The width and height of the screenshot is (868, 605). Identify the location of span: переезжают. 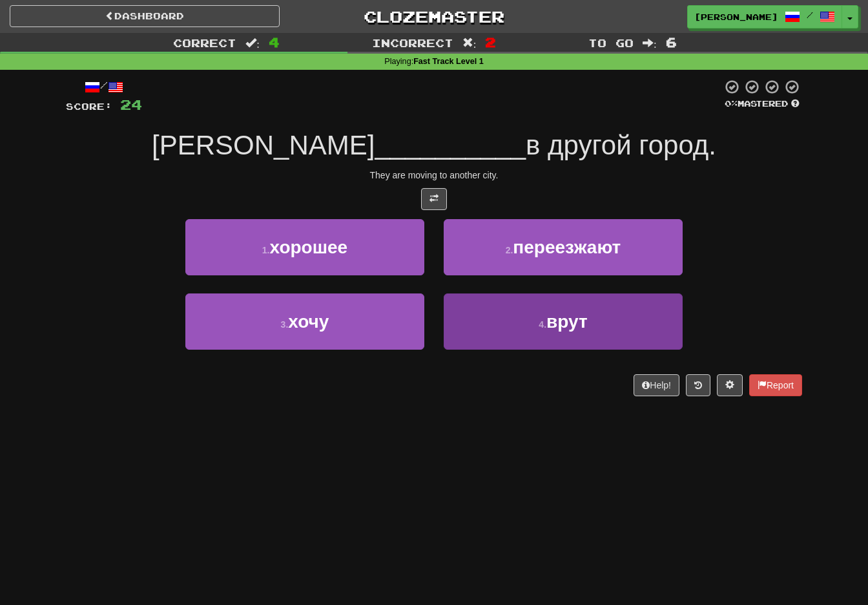
(566, 247).